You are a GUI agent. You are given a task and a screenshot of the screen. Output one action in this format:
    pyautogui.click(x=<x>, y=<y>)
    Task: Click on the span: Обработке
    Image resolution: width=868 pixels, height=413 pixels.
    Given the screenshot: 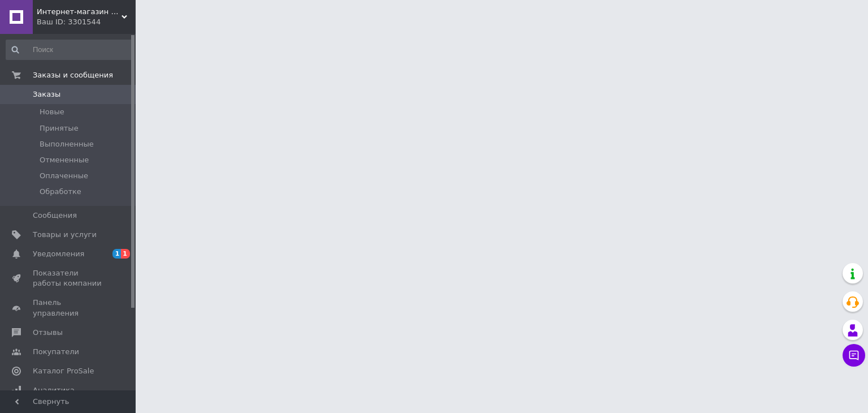 What is the action you would take?
    pyautogui.click(x=60, y=191)
    